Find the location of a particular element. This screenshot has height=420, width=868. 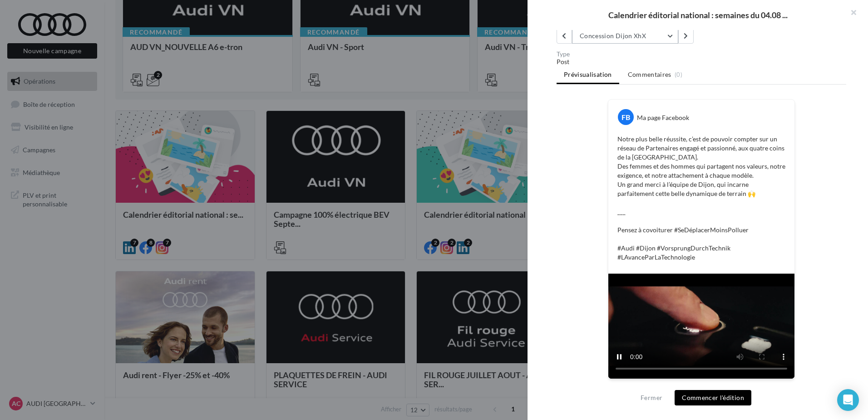

p: Notre plus belle réussite, c’est de pouvoir compter sur un réseau de Partenaires engagé et passio... is located at coordinates (702, 198).